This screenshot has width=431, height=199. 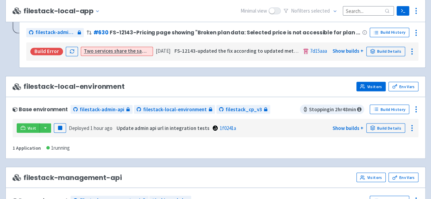 What do you see at coordinates (252, 51) in the screenshot?
I see `strong: FS-12143-updated the fix according to updated method declaration` at bounding box center [252, 51].